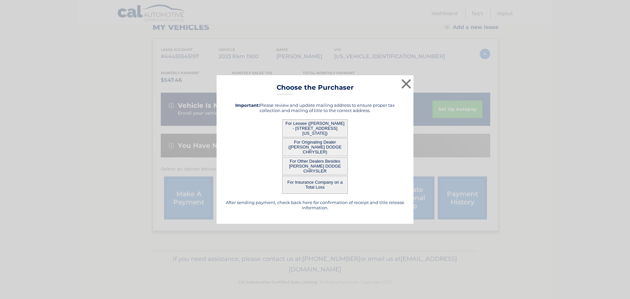 This screenshot has width=630, height=299. I want to click on button: For Insurance Company on a Total Loss, so click(315, 184).